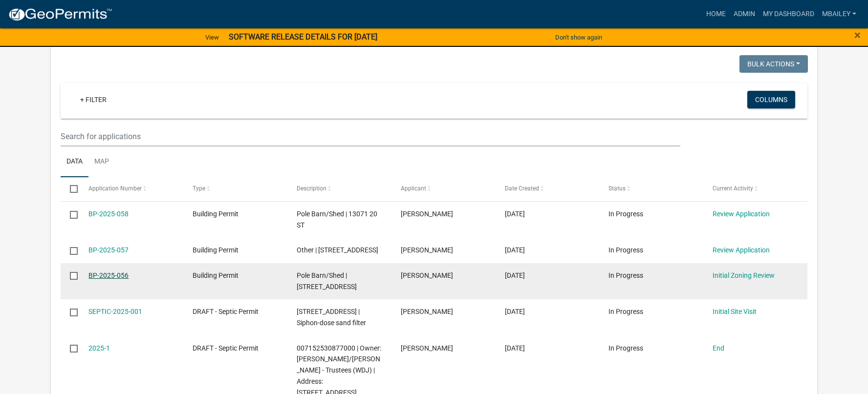  What do you see at coordinates (337, 250) in the screenshot?
I see `span: Other | 20683 BLUEGRASS RD` at bounding box center [337, 250].